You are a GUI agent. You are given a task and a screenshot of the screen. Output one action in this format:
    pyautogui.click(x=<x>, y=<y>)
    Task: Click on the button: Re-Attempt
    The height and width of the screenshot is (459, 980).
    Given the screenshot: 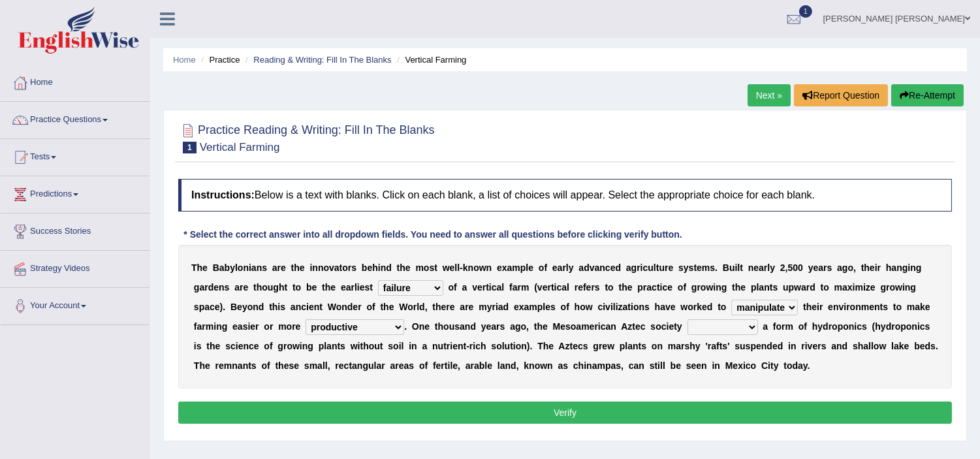 What is the action you would take?
    pyautogui.click(x=927, y=95)
    